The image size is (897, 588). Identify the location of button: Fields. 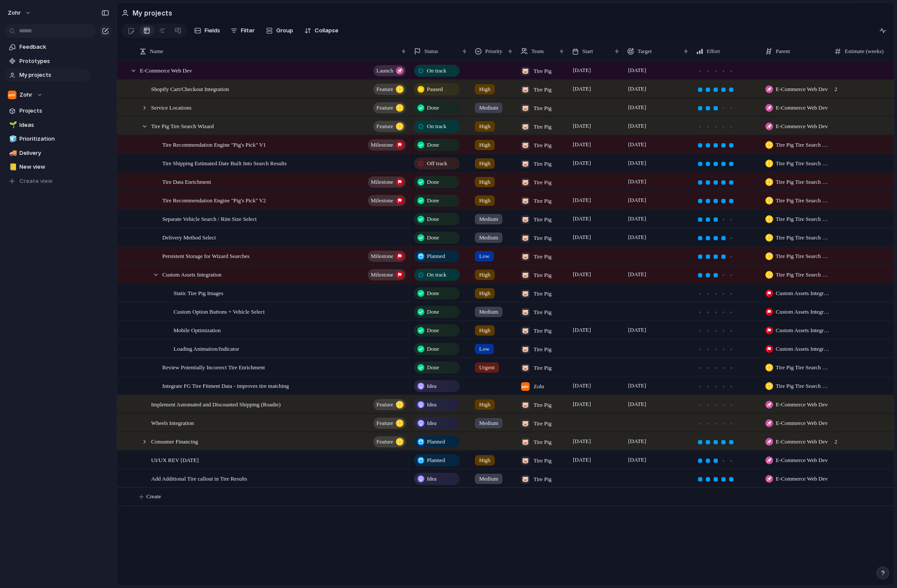
(207, 31).